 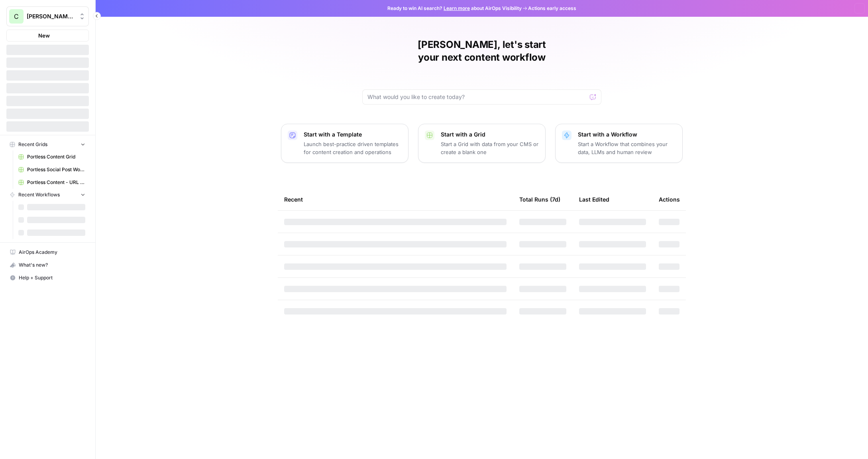 What do you see at coordinates (57, 170) in the screenshot?
I see `span: Portless Social Post Workflow` at bounding box center [57, 170].